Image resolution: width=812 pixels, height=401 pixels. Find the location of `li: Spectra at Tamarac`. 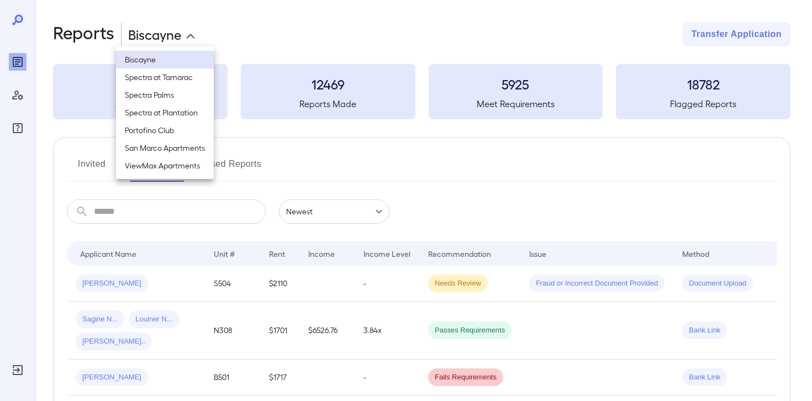

li: Spectra at Tamarac is located at coordinates (165, 77).